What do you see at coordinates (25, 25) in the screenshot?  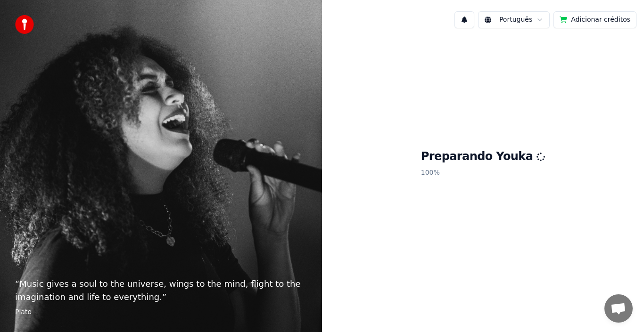 I see `img: youka` at bounding box center [25, 25].